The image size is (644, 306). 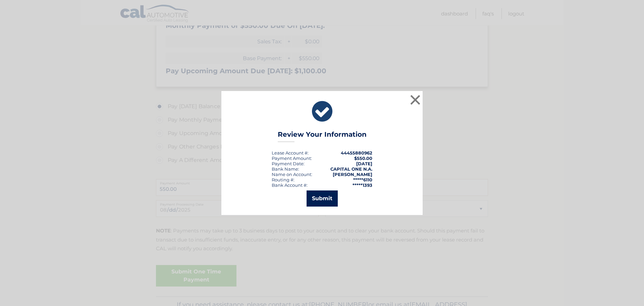 What do you see at coordinates (290, 153) in the screenshot?
I see `div: Lease Account #:` at bounding box center [290, 153].